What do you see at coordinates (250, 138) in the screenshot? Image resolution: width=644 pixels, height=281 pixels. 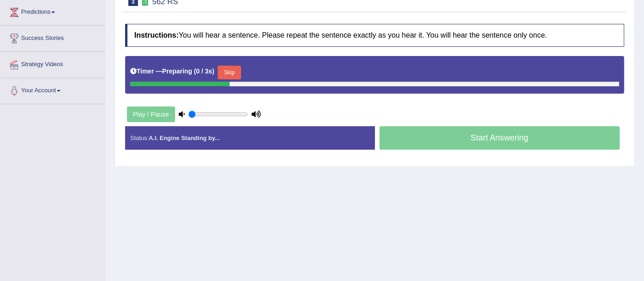 I see `div: Status:` at bounding box center [250, 138].